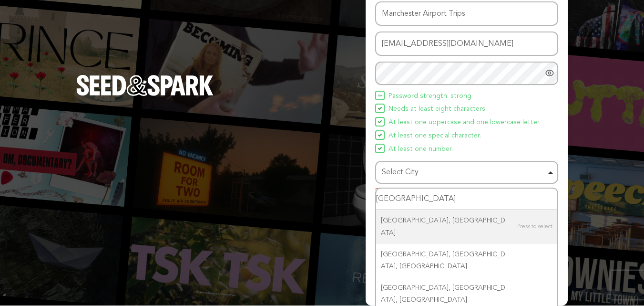  What do you see at coordinates (464, 173) in the screenshot?
I see `div: Select City` at bounding box center [464, 173].